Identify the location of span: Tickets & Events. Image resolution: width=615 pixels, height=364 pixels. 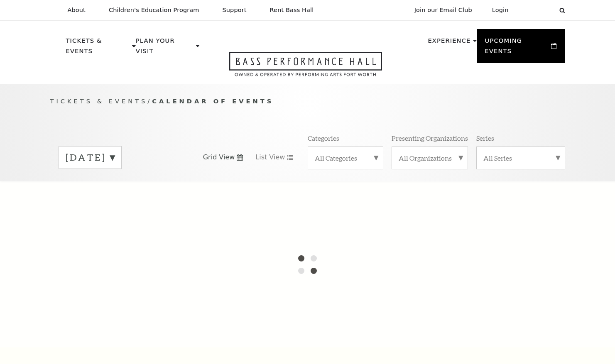
(99, 101).